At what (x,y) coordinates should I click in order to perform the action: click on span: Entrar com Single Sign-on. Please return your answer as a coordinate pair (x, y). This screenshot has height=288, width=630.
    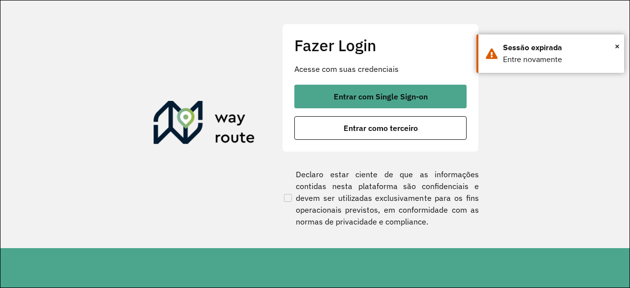
    Looking at the image, I should click on (381, 97).